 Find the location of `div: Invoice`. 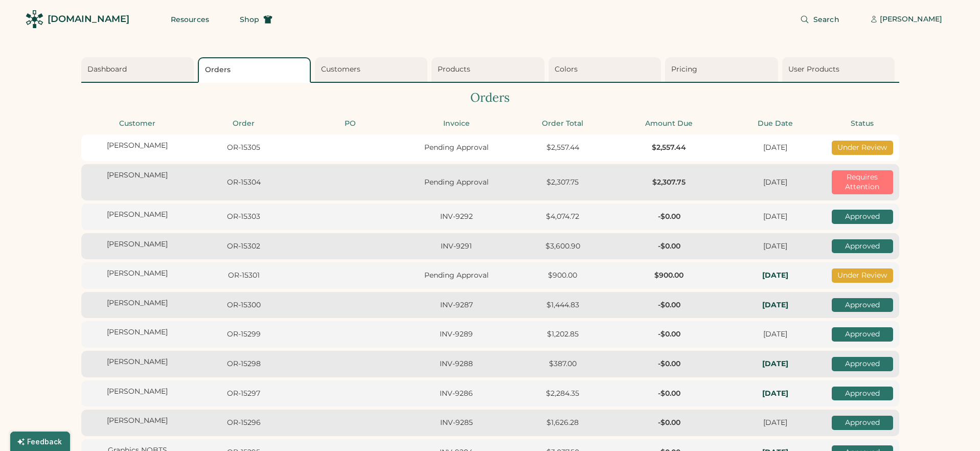

div: Invoice is located at coordinates (456, 124).